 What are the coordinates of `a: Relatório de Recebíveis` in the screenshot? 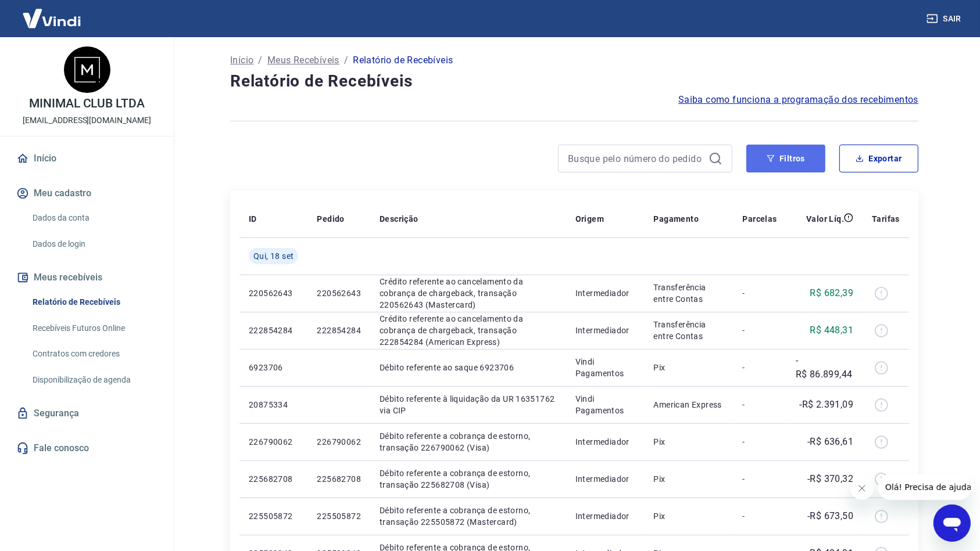 It's located at (94, 302).